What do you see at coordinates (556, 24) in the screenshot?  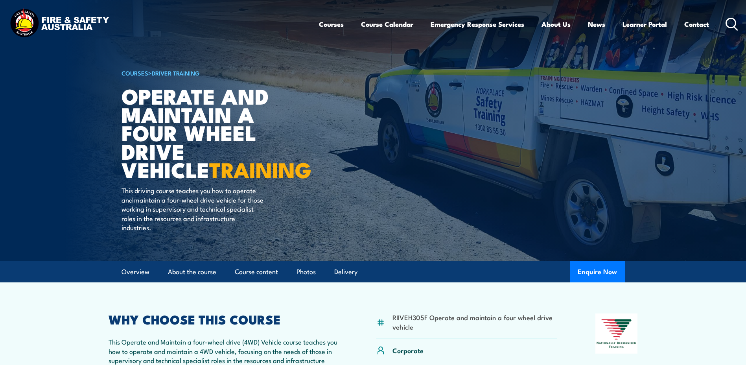 I see `a: About Us` at bounding box center [556, 24].